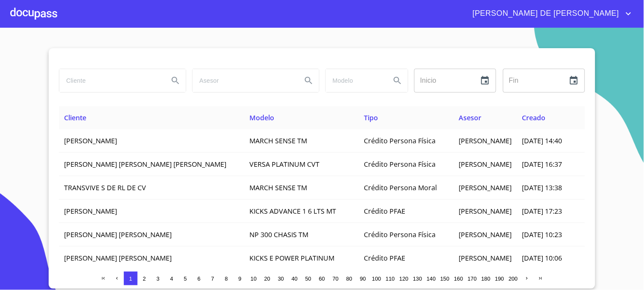  Describe the element at coordinates (268, 279) in the screenshot. I see `span: 20` at that location.